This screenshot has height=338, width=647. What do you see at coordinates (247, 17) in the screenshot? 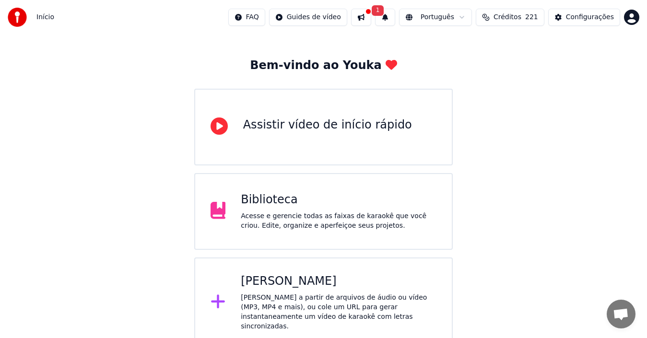
I see `button: FAQ` at bounding box center [247, 17].